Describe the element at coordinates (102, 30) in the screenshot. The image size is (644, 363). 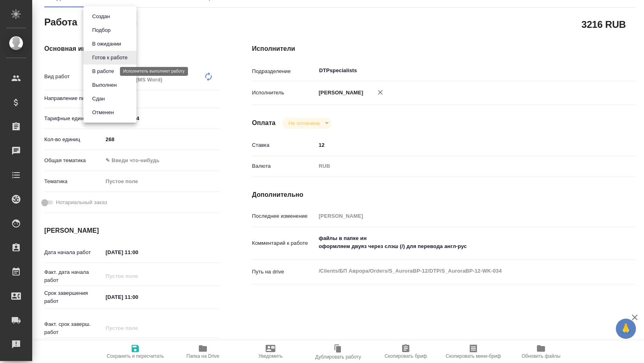
I see `button: Подбор` at that location.